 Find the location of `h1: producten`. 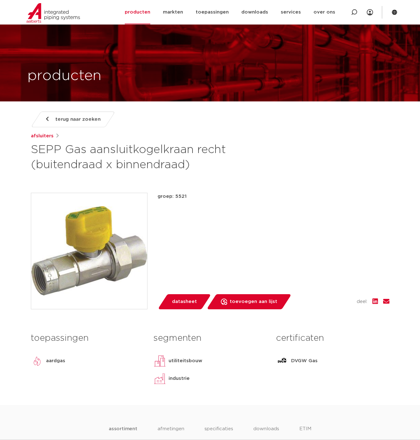

h1: producten is located at coordinates (64, 76).